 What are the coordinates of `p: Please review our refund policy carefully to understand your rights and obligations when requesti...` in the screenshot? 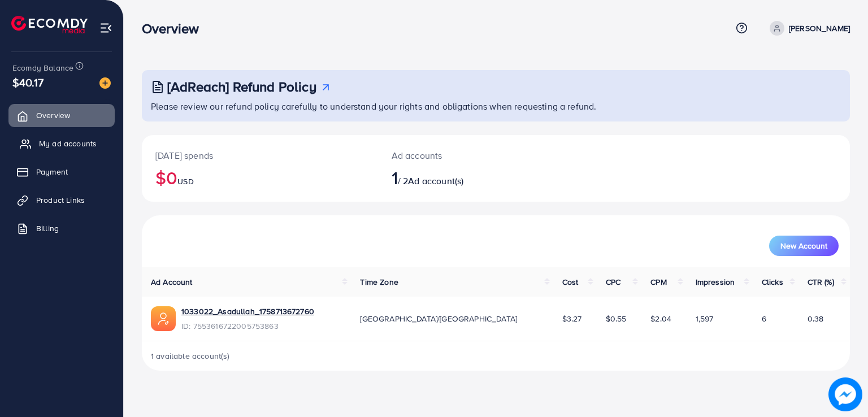 It's located at (496, 106).